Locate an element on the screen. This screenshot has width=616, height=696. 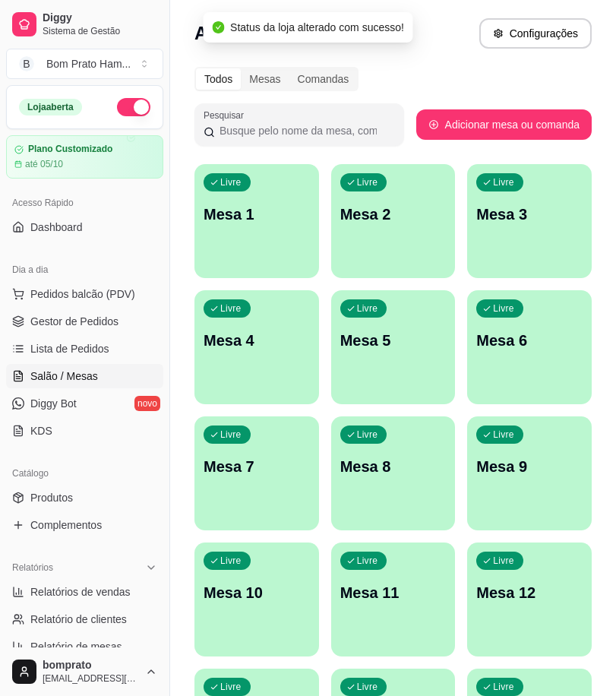
a: KDS is located at coordinates (85, 430).